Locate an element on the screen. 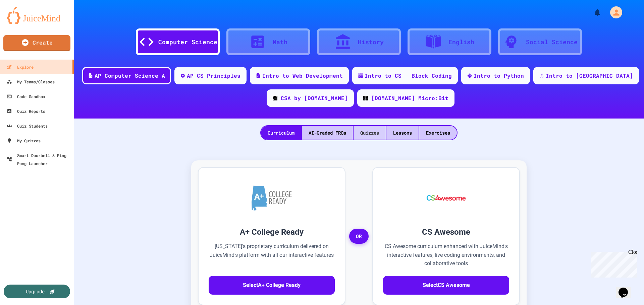  div: My Quizzes is located at coordinates (23, 141).